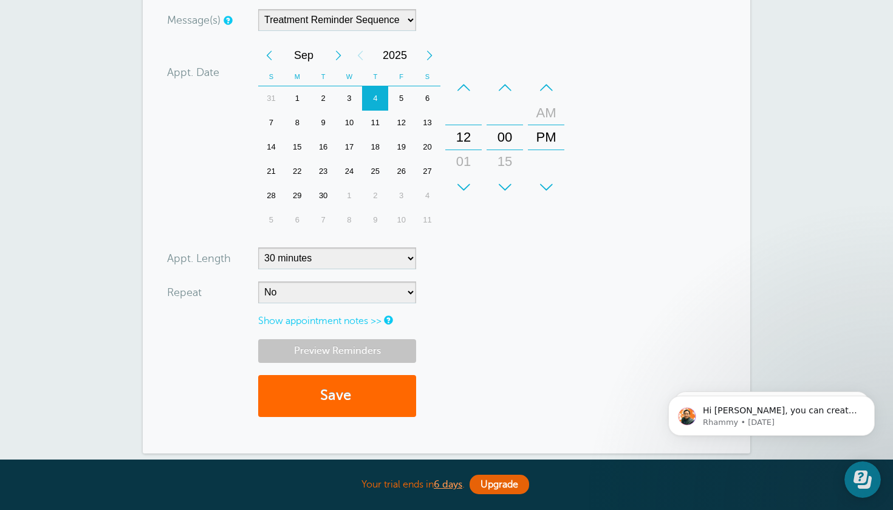 The height and width of the screenshot is (510, 893). I want to click on th: W, so click(349, 77).